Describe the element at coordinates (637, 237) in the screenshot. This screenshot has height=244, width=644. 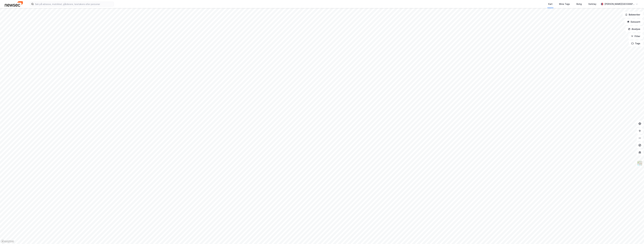
I see `div: Kontrollprogram for chat` at that location.